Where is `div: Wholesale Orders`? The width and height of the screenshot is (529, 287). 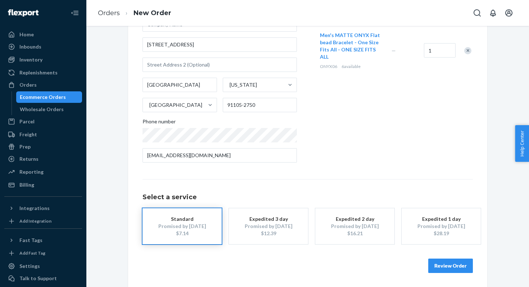
div: Wholesale Orders is located at coordinates (42, 109).